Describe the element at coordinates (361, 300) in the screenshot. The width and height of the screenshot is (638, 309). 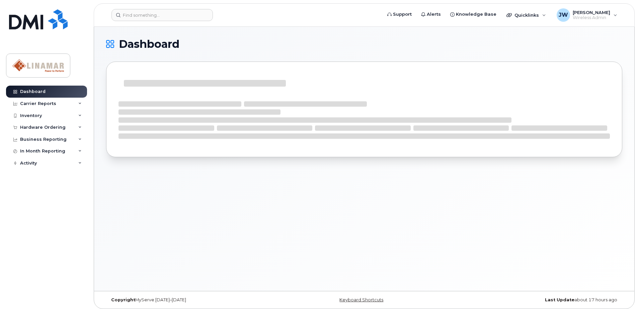
I see `a: Keyboard Shortcuts` at that location.